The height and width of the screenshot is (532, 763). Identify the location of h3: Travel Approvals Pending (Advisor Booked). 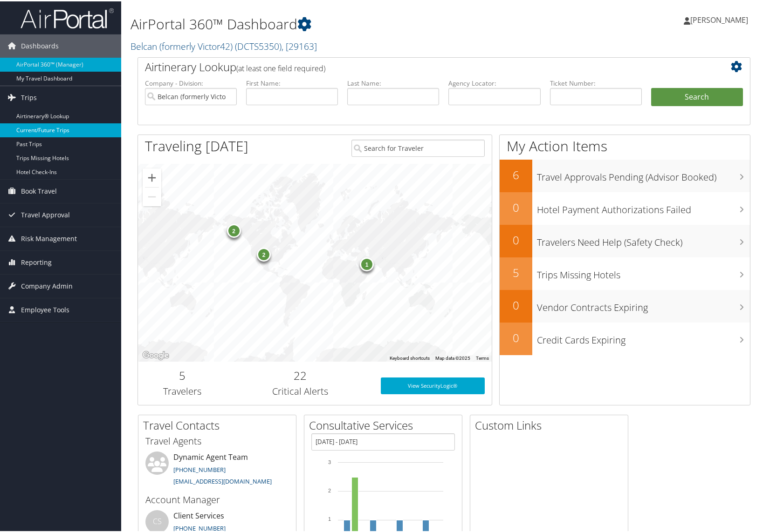
(643, 174).